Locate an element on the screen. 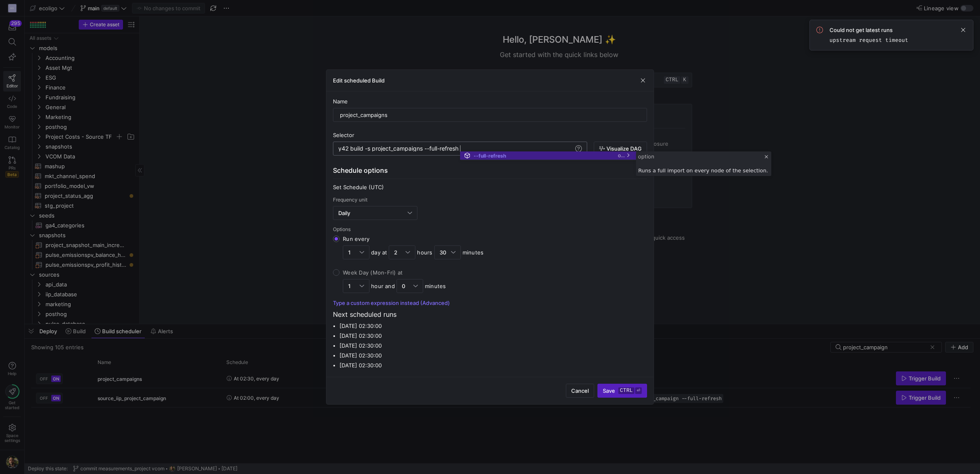  span: and is located at coordinates (390, 286).